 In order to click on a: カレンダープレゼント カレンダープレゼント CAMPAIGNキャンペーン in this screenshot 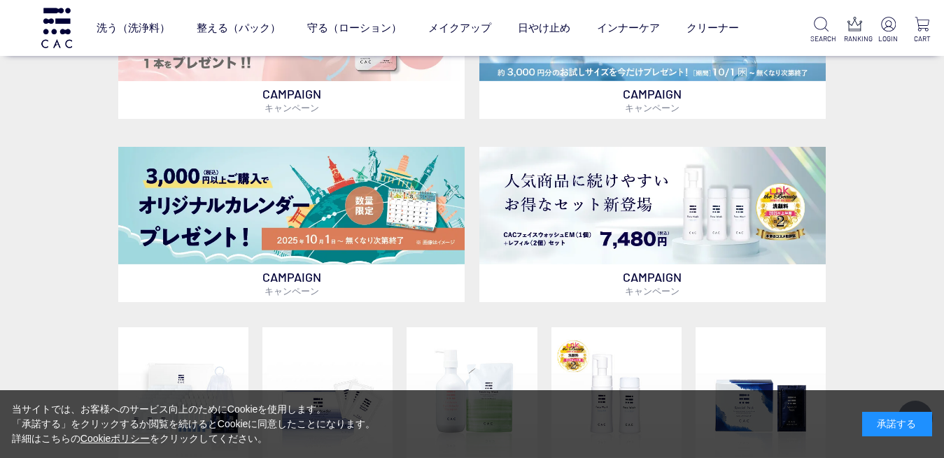, I will do `click(292, 225)`.